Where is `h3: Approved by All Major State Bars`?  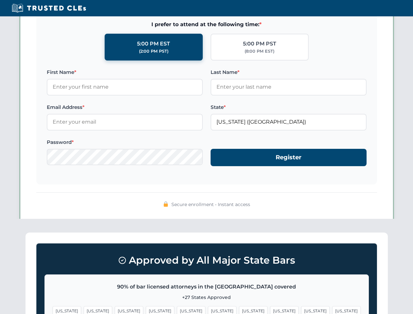
h3: Approved by All Major State Bars is located at coordinates (206, 260).